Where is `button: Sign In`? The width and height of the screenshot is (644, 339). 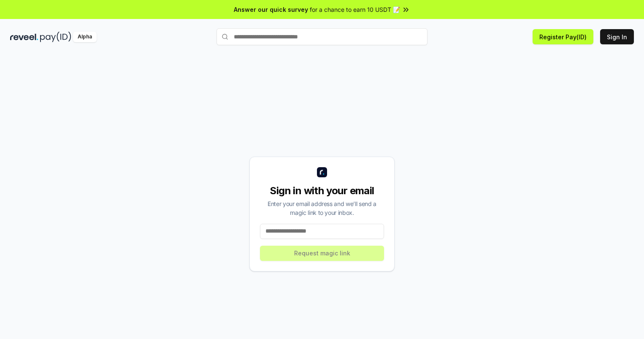
button: Sign In is located at coordinates (617, 37).